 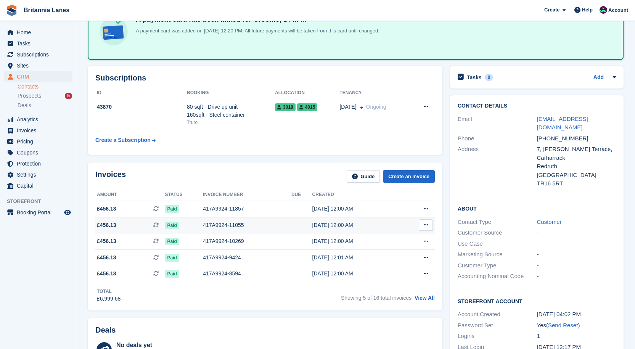 What do you see at coordinates (307, 93) in the screenshot?
I see `th: Allocation` at bounding box center [307, 93].